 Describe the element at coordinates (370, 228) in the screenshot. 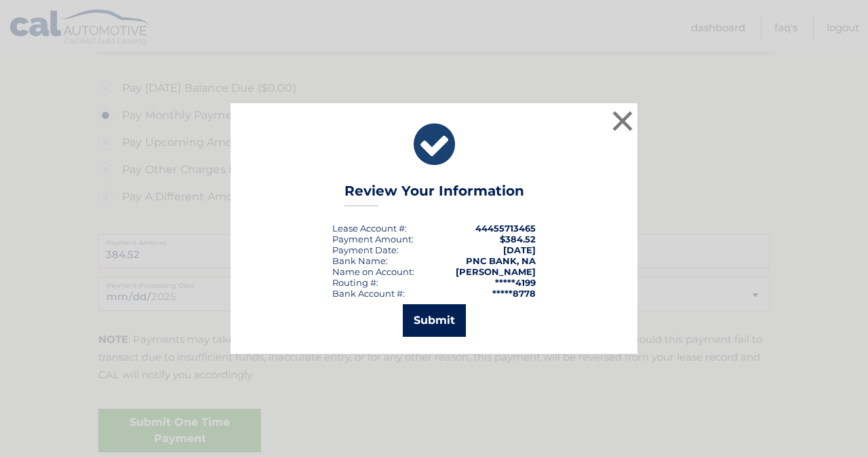

I see `div: Lease Account #:` at that location.